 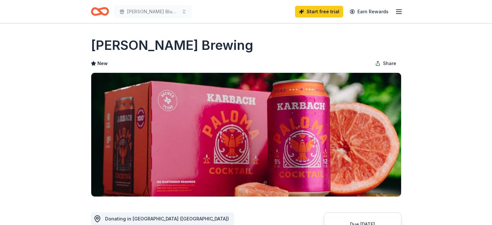 I want to click on a: Home, so click(x=100, y=11).